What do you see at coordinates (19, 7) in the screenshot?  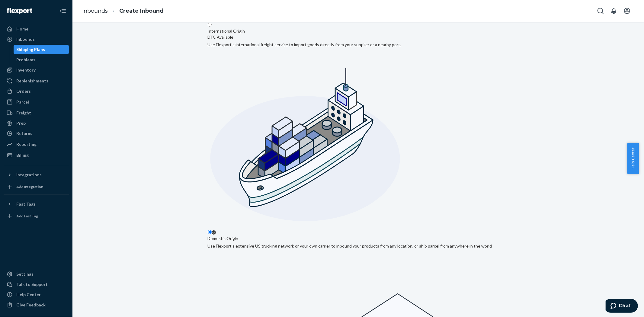 I see `span: Chat` at bounding box center [19, 7].